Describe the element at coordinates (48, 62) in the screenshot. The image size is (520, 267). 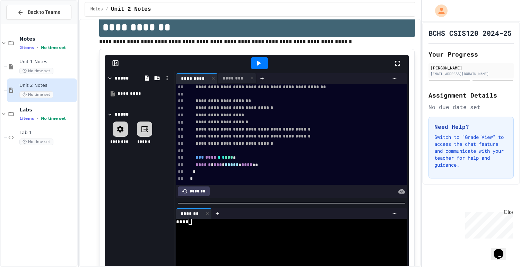
I see `span: Unit 1 Notes` at that location.